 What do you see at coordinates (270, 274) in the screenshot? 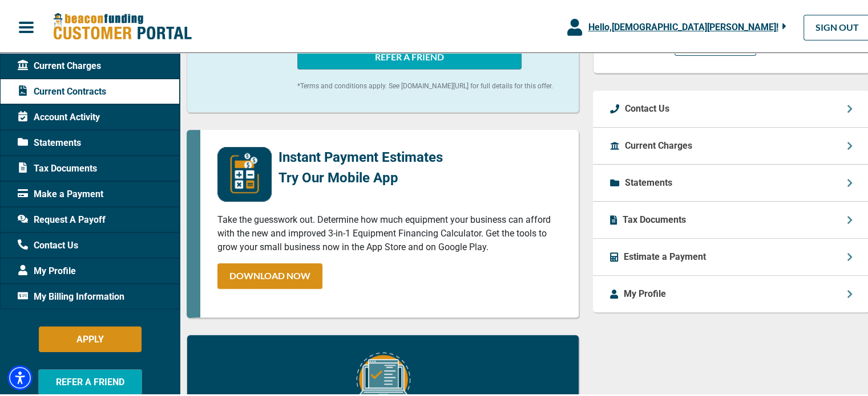
I see `a: DOWNLOAD NOW` at bounding box center [270, 274].